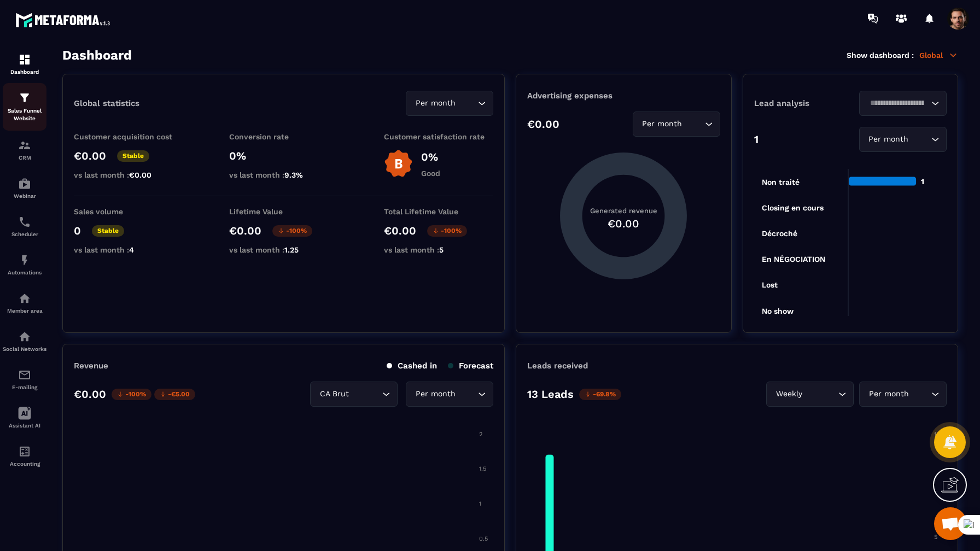  I want to click on p: 13 Leads, so click(550, 394).